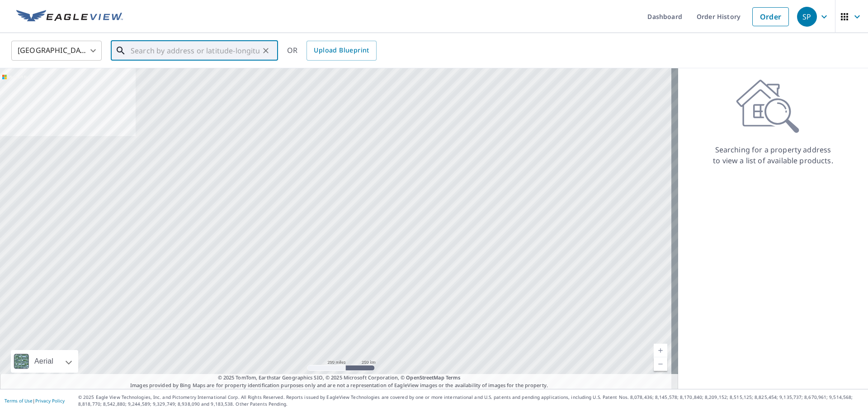 The height and width of the screenshot is (412, 868). Describe the element at coordinates (339, 377) in the screenshot. I see `span: © 2025 TomTom, Earthstar Geographics SIO, © 2025 Microsoft Corporation, ©` at that location.